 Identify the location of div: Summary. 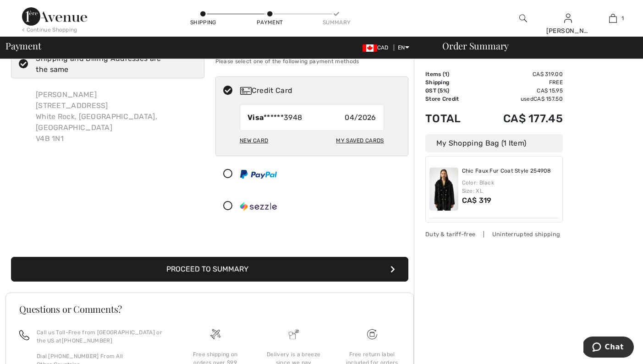
(337, 22).